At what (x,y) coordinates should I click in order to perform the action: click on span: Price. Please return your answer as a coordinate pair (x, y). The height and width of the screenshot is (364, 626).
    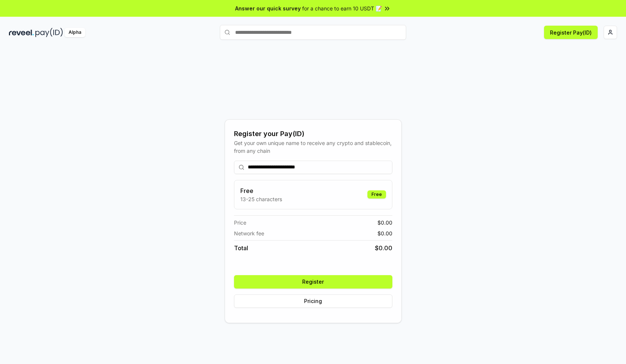
    Looking at the image, I should click on (240, 222).